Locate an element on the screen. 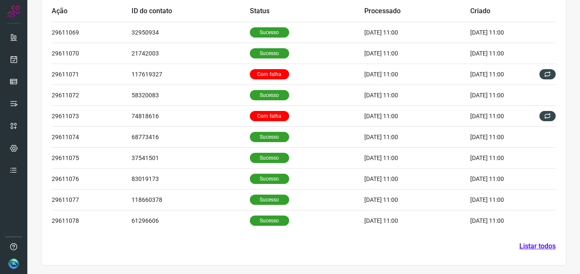 This screenshot has width=580, height=274. td: 29611077 is located at coordinates (91, 199).